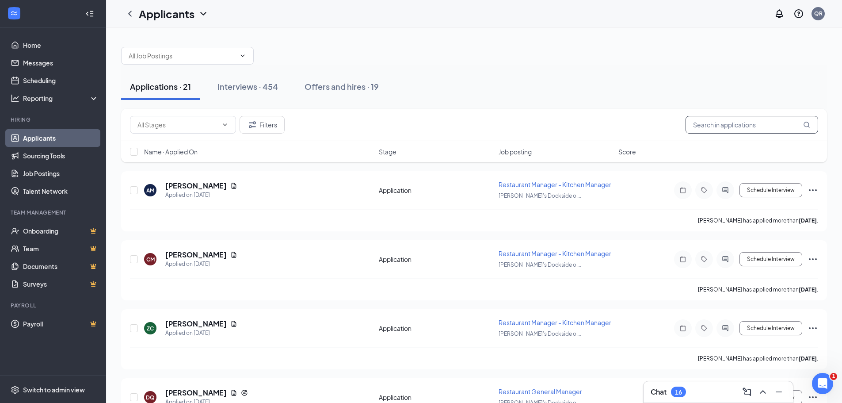  What do you see at coordinates (61, 284) in the screenshot?
I see `a: SurveysCrown` at bounding box center [61, 284].